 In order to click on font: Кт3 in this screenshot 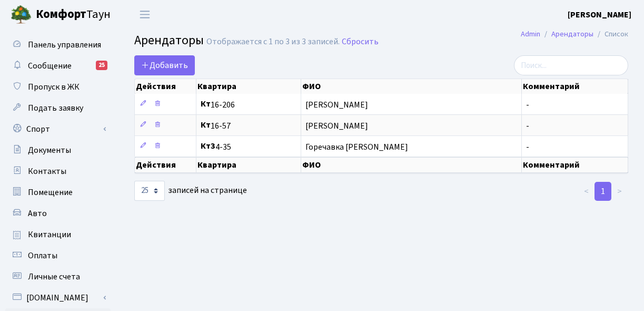, I will do `click(208, 146)`.